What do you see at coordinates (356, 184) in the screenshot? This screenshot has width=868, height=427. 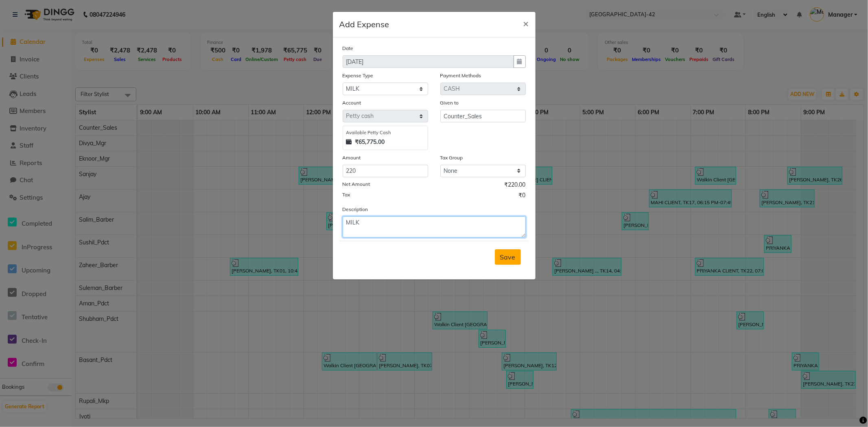 I see `label: Net Amount` at bounding box center [356, 184].